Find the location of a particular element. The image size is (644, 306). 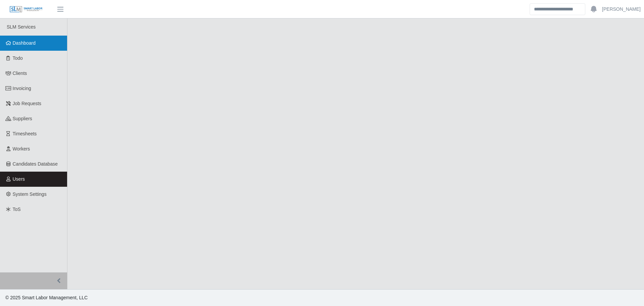

span: Candidates Database is located at coordinates (35, 164).